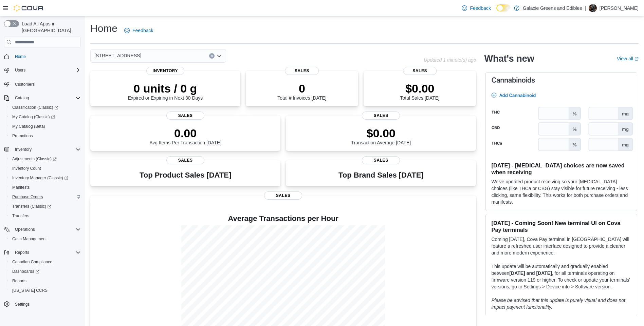  What do you see at coordinates (496, 12) in the screenshot?
I see `span: Dark Mode` at bounding box center [496, 12].